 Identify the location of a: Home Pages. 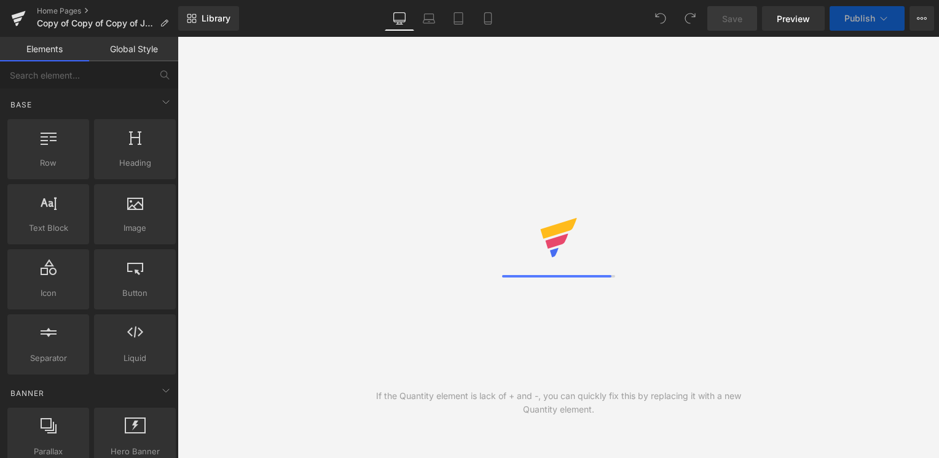
(108, 11).